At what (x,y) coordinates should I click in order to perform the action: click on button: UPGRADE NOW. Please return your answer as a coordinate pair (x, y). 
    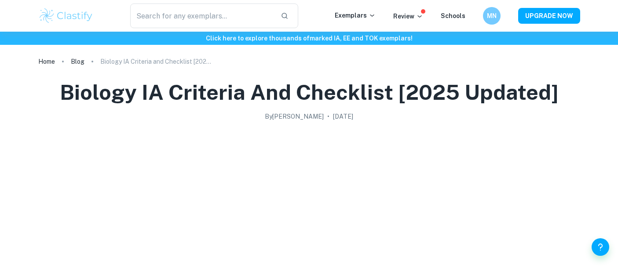
    Looking at the image, I should click on (549, 16).